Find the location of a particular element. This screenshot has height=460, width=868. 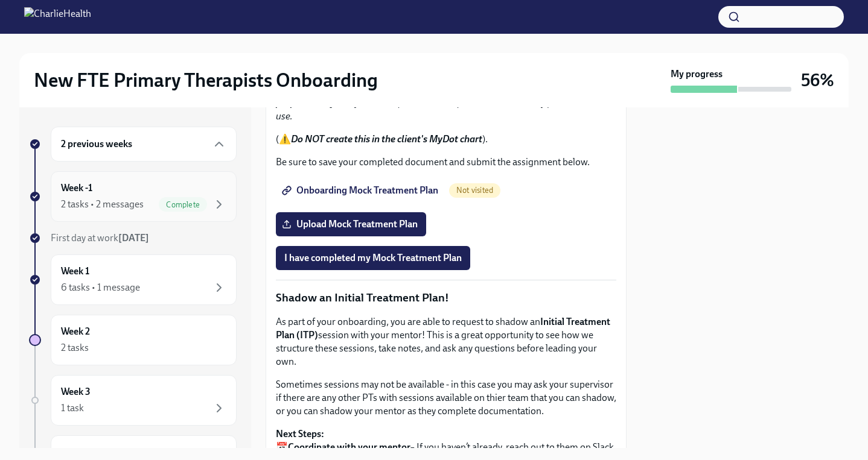

label: Upload Mock Treatment Plan is located at coordinates (350, 224).